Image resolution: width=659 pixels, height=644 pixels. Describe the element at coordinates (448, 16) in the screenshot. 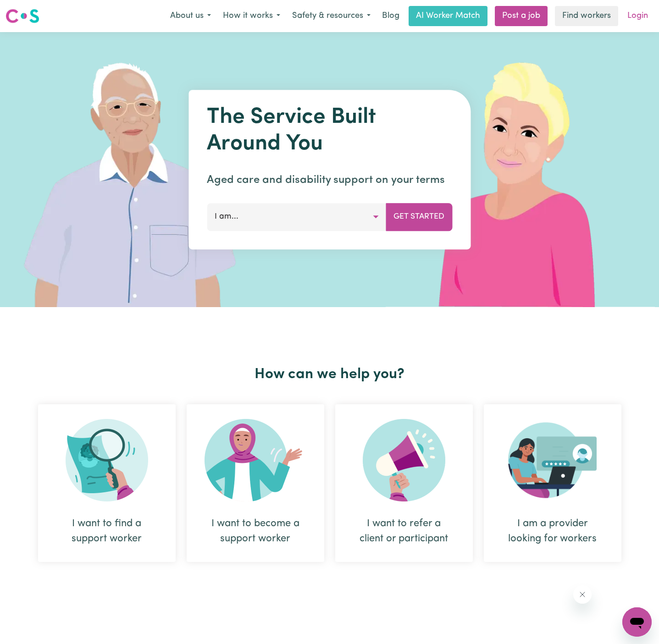

I see `a: AI Worker Match` at that location.